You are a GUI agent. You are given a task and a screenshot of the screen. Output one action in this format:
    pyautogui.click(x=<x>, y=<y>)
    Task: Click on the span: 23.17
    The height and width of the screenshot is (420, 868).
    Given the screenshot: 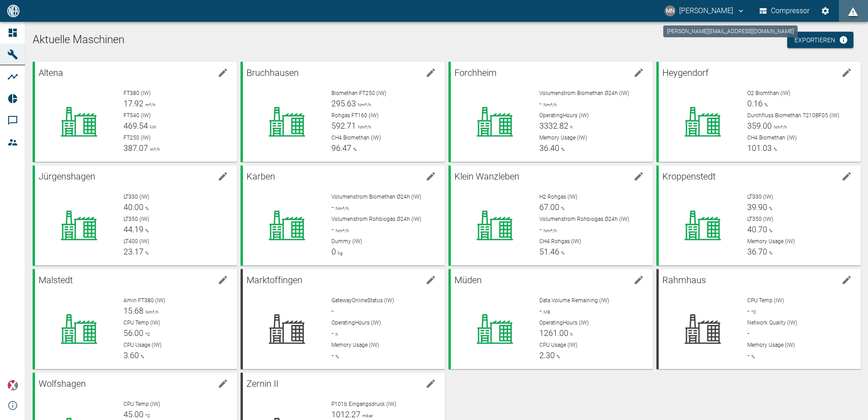 What is the action you would take?
    pyautogui.click(x=133, y=251)
    